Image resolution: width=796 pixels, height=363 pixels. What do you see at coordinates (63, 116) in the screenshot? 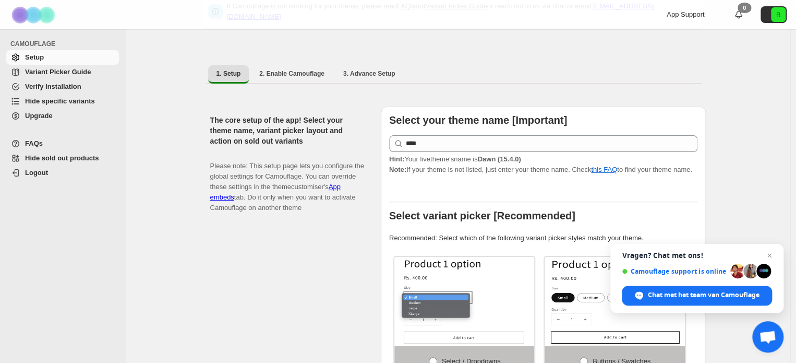
I see `a: Upgrade` at bounding box center [63, 116].